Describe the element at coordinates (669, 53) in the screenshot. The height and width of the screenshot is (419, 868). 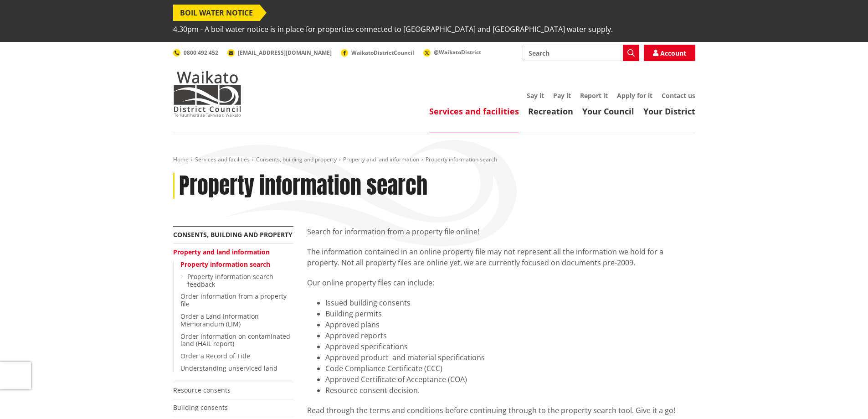
I see `a: Account` at that location.